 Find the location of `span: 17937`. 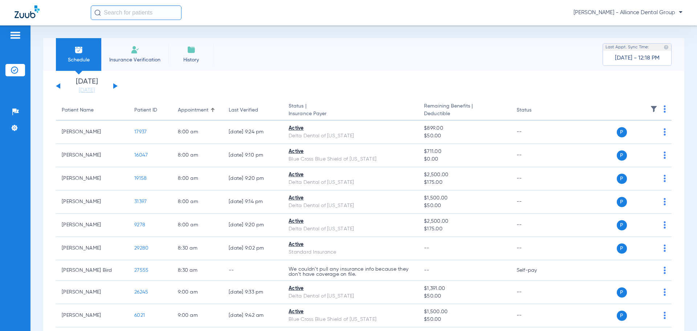

span: 17937 is located at coordinates (140, 132).